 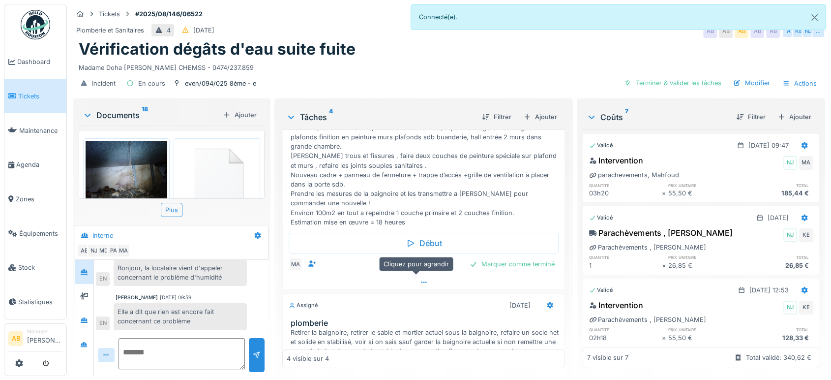 What do you see at coordinates (800, 83) in the screenshot?
I see `div: Actions` at bounding box center [800, 83].